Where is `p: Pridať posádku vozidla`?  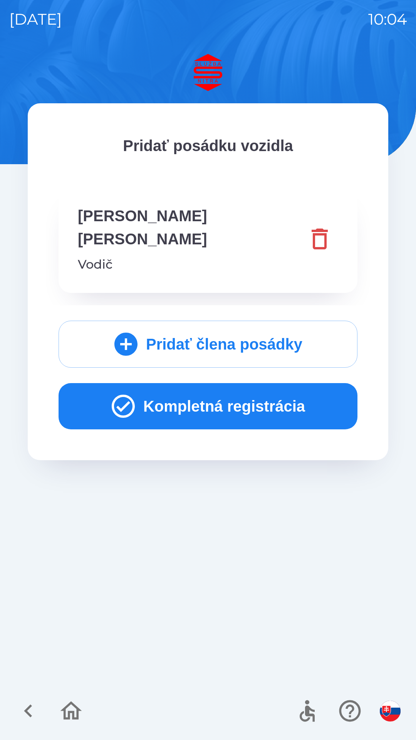 p: Pridať posádku vozidla is located at coordinates (208, 146).